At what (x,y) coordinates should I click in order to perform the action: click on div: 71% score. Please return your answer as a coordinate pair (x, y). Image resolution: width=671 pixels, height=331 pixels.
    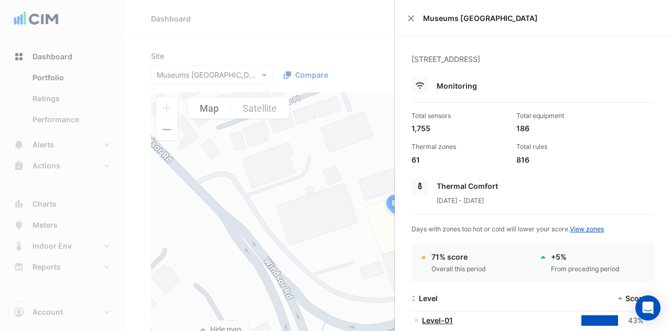
    Looking at the image, I should click on (459, 256).